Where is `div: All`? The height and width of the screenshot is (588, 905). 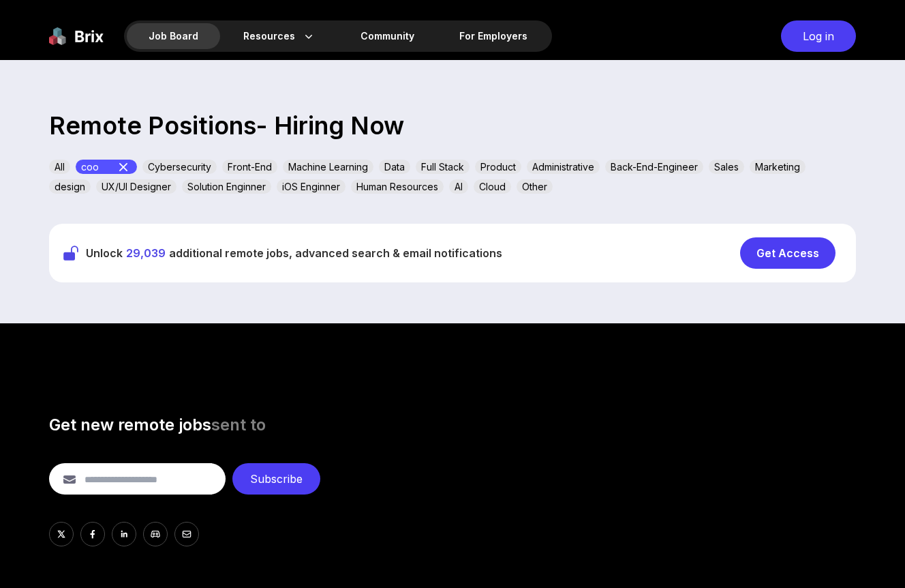
div: All is located at coordinates (60, 166).